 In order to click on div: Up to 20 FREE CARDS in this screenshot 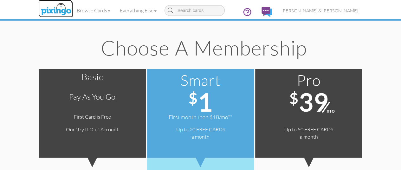, I will do `click(201, 129)`.